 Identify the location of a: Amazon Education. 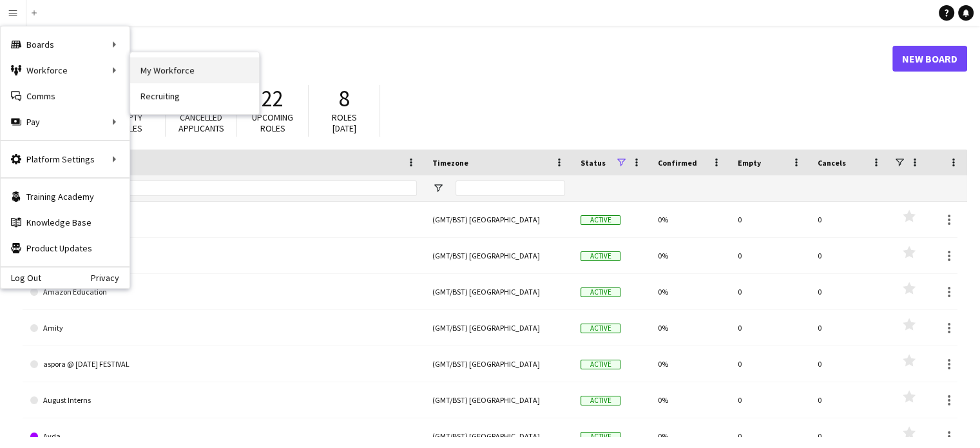
(223, 292).